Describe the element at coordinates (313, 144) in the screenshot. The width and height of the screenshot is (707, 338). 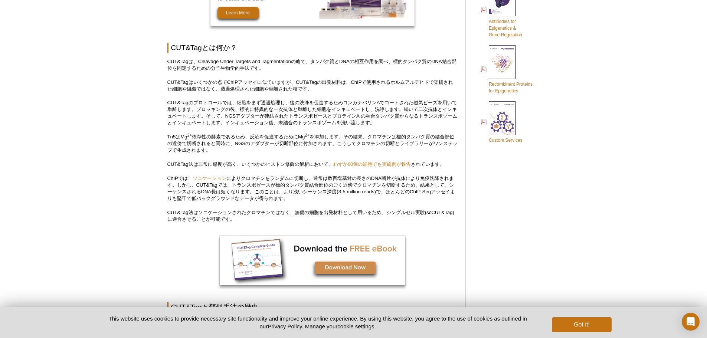
I see `p: Tn5はMg 依存性の酵素であるため、反応を促進するためにMg を添加します。その結果、クロマチンは標的タンパク質の結合部位の近傍で切断されると同時に、NGSのアダプターが切断部位に付加されます...` at that location.